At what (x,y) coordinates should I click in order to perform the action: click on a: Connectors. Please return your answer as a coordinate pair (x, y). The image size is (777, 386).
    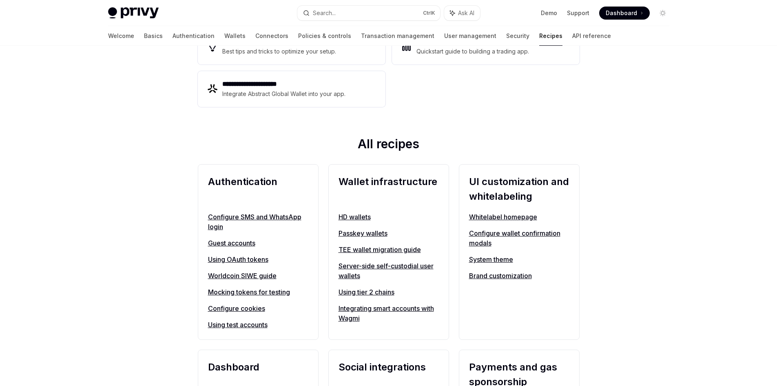
    Looking at the image, I should click on (272, 36).